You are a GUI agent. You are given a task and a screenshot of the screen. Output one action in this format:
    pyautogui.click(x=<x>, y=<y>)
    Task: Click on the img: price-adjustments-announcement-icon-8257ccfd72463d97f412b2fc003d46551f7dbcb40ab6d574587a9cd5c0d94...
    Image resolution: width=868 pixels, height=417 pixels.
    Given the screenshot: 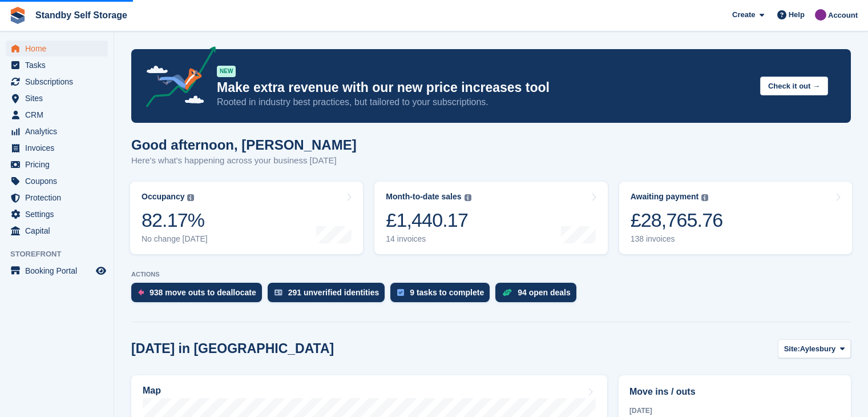 What is the action you would take?
    pyautogui.click(x=176, y=79)
    